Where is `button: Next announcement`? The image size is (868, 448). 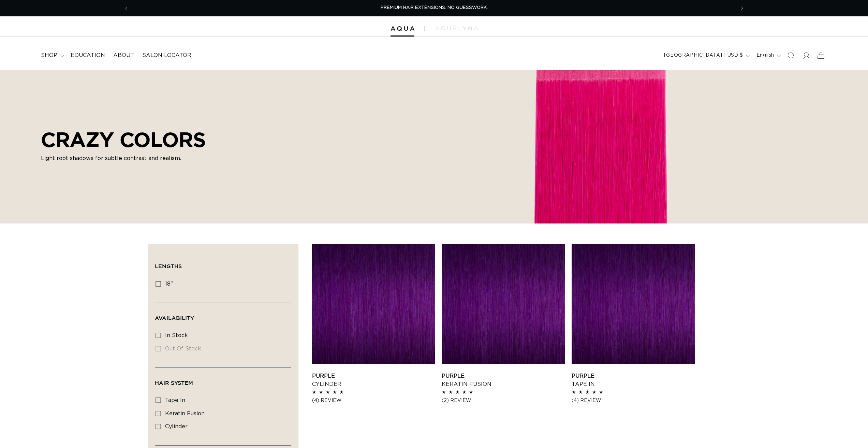
button: Next announcement is located at coordinates (743, 8).